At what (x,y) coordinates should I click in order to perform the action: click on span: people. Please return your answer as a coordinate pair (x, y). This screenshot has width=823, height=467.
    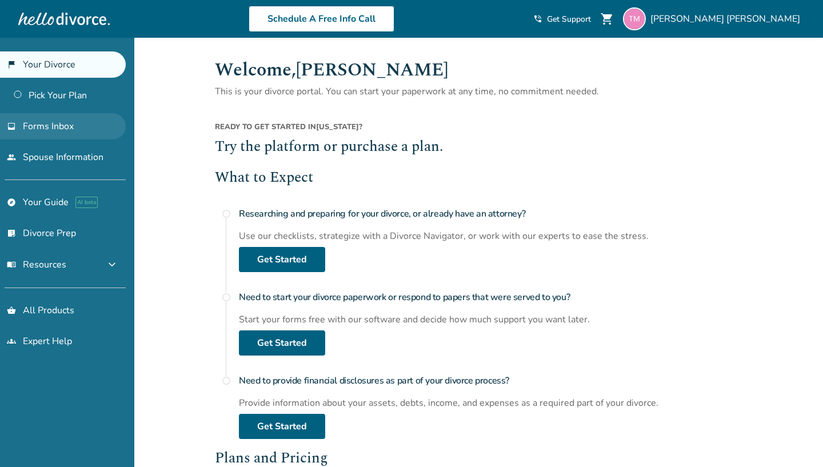
    Looking at the image, I should click on (11, 157).